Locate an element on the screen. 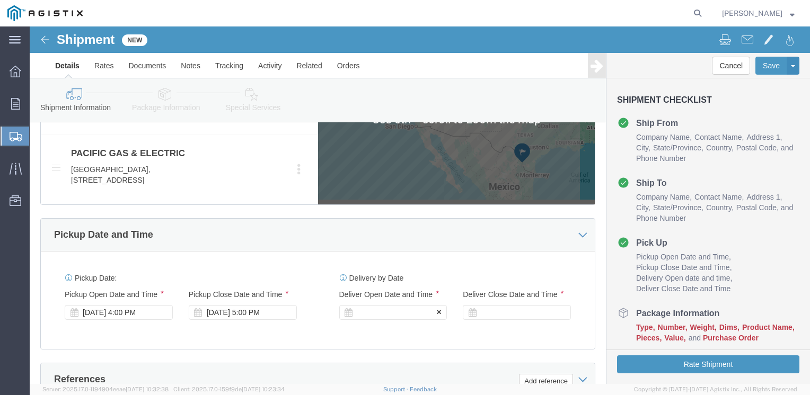 The width and height of the screenshot is (810, 395). span: Server: 2025.17.0-1194904eeae is located at coordinates (105, 390).